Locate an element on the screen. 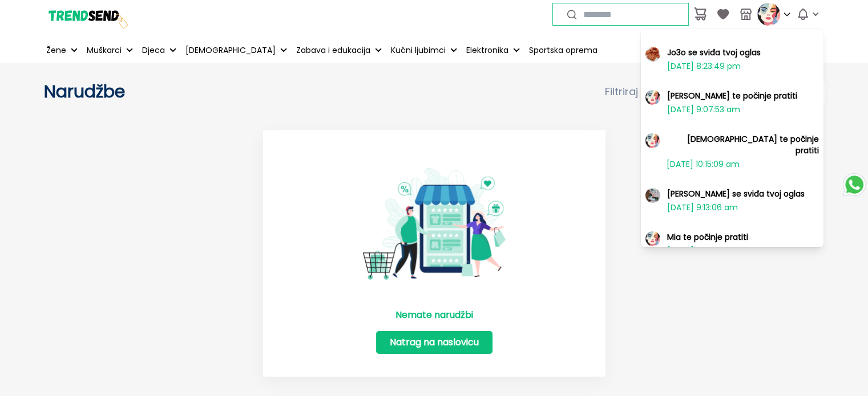 This screenshot has height=396, width=868. button: Elektronika is located at coordinates (493, 50).